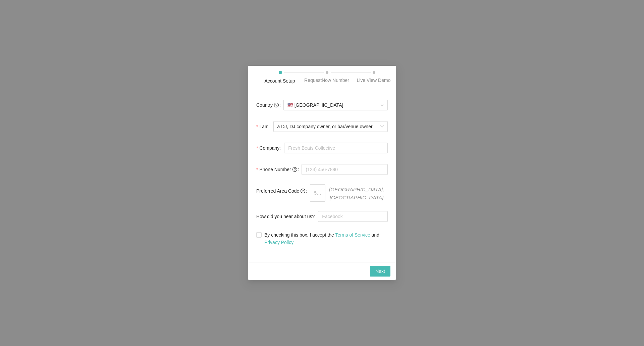 This screenshot has width=644, height=346. What do you see at coordinates (280, 81) in the screenshot?
I see `div: Account Setup` at bounding box center [280, 81].